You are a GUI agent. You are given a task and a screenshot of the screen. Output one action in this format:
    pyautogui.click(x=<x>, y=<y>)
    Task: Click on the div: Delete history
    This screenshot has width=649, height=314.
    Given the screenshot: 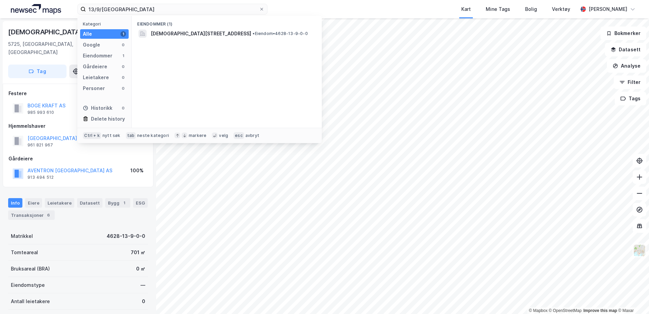 What is the action you would take?
    pyautogui.click(x=108, y=119)
    